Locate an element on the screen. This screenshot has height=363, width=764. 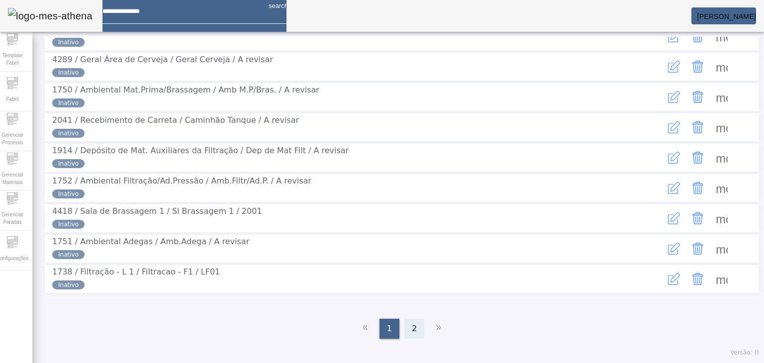
span: 1751 / Ambiental Adegas / Amb.Adega / A revisar is located at coordinates (151, 241).